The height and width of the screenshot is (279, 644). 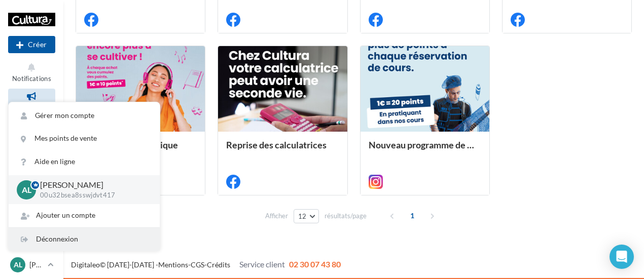 I want to click on span: résultats/page, so click(x=345, y=215).